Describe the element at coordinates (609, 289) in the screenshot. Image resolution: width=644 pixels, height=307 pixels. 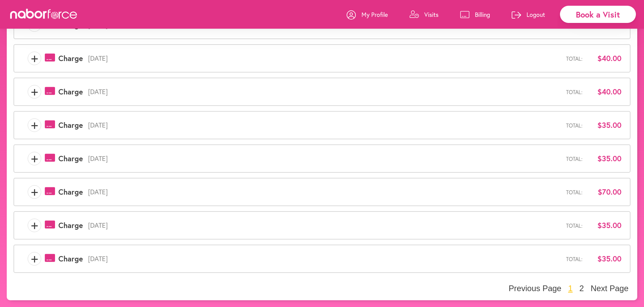
I see `button: Next Page` at that location.